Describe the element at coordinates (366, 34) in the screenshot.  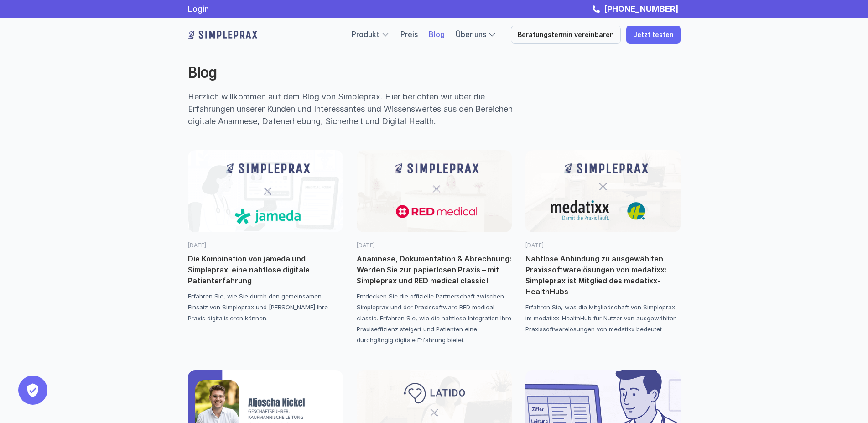
I see `a: Produkt` at that location.